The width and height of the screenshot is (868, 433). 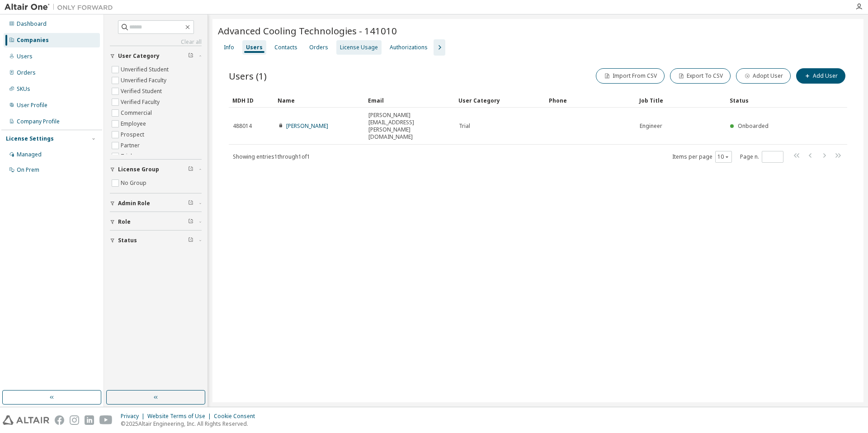 I want to click on button: Export To CSV, so click(x=700, y=76).